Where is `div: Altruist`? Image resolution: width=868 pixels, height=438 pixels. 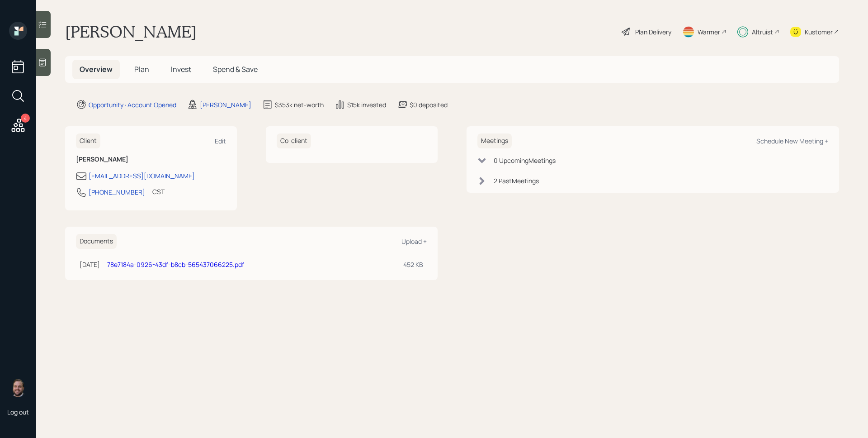 div: Altruist is located at coordinates (762, 32).